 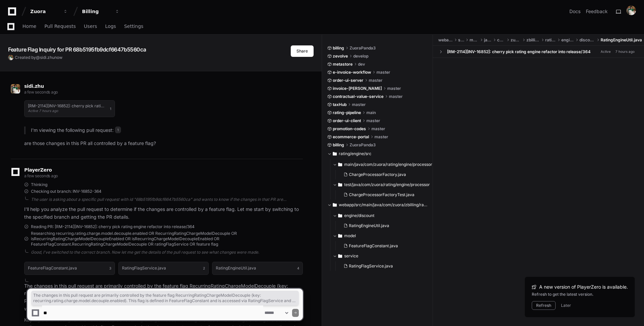 I want to click on span: com, so click(x=502, y=40).